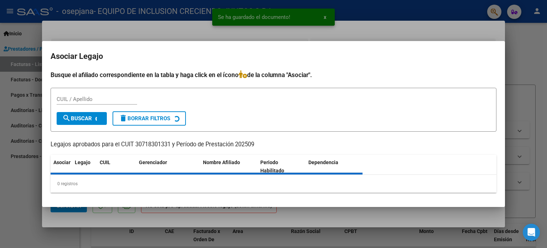 Image resolution: width=547 pixels, height=248 pixels. What do you see at coordinates (334, 166) in the screenshot?
I see `datatable-header-cell: Dependencia` at bounding box center [334, 166].